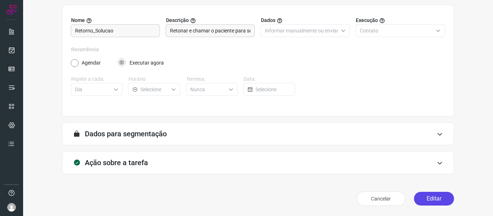  I want to click on label: Executar agora, so click(147, 63).